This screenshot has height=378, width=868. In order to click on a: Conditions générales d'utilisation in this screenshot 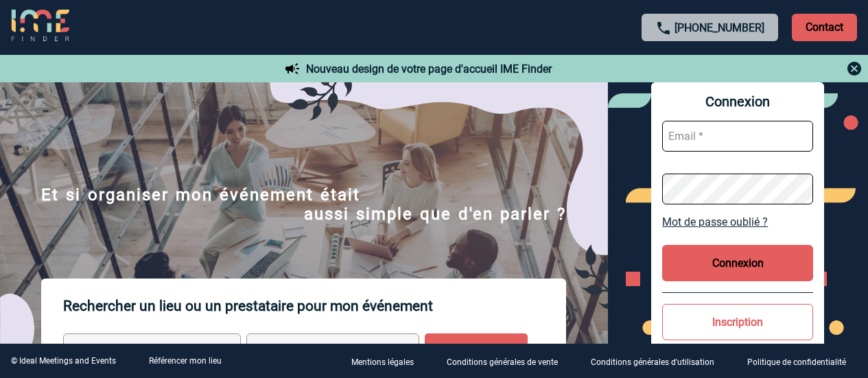, I will do `click(658, 360)`.